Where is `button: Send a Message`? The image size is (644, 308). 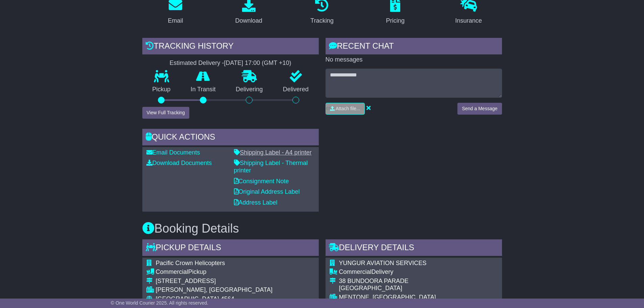 button: Send a Message is located at coordinates (479, 109).